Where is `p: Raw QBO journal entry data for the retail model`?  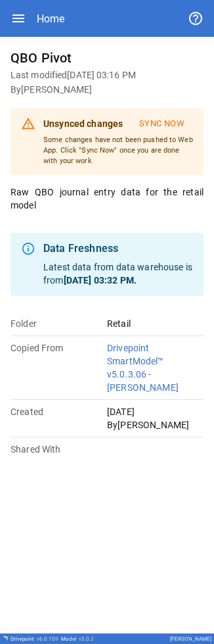
p: Raw QBO journal entry data for the retail model is located at coordinates (107, 199).